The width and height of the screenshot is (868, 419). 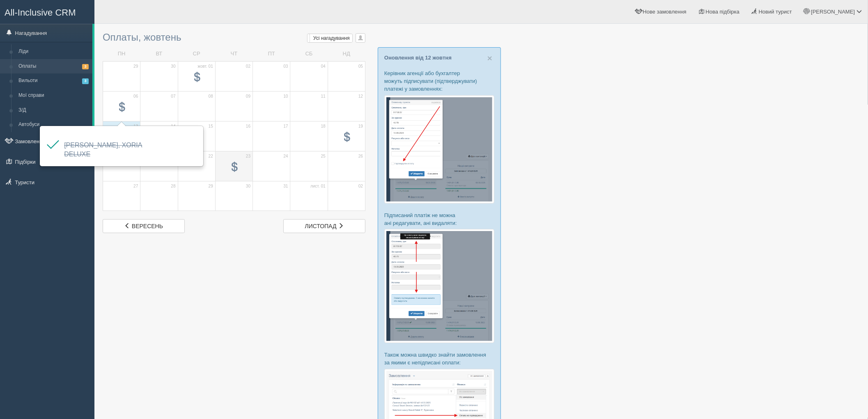 I want to click on span: 06, so click(x=135, y=97).